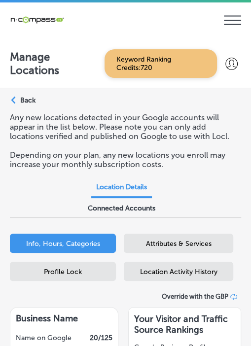  What do you see at coordinates (28, 100) in the screenshot?
I see `p: Back` at bounding box center [28, 100].